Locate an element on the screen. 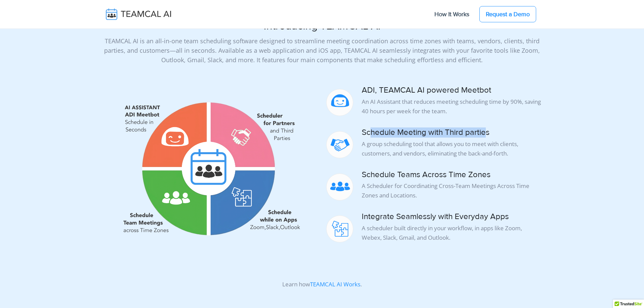 The width and height of the screenshot is (644, 308). p: A scheduler built directly in your workflow, in apps like Zoom, Webex, Slack, Gmail, and Outlook. is located at coordinates (434, 233).